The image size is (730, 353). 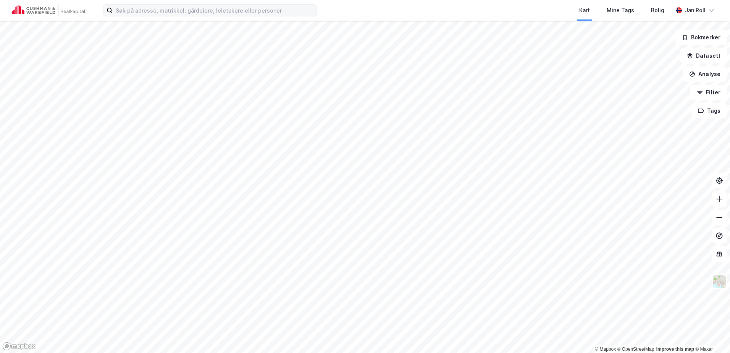 I want to click on div: Kart, so click(x=584, y=10).